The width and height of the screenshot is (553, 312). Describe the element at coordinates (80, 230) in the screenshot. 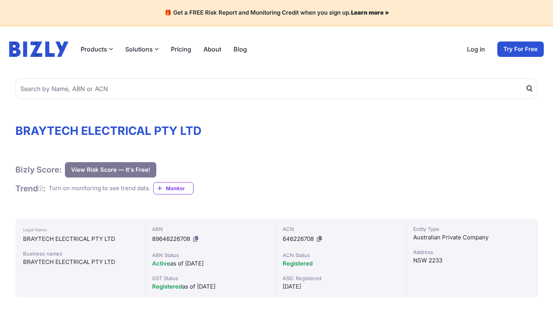

I see `div: Legal Name` at that location.